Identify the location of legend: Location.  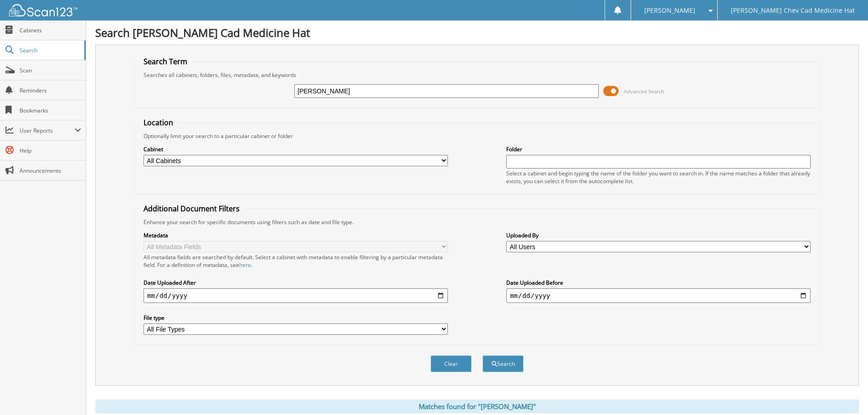
(158, 122).